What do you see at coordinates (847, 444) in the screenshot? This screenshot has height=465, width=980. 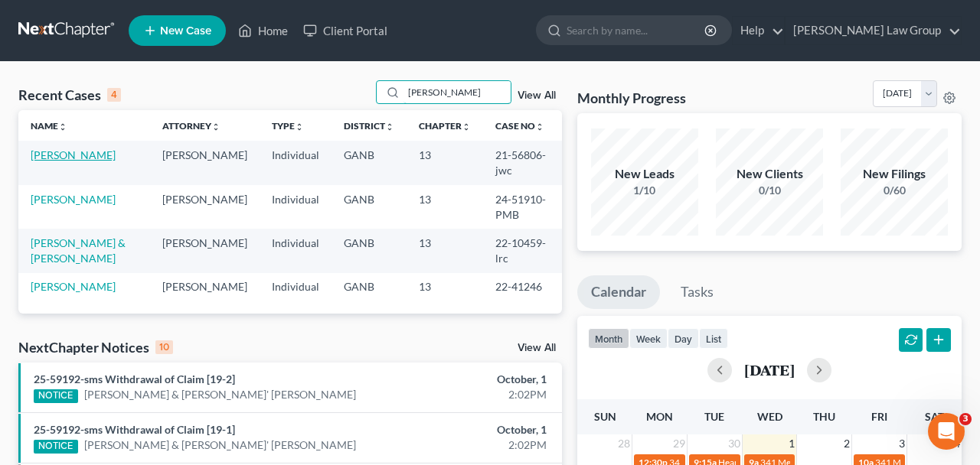 I see `span: 2` at bounding box center [847, 444].